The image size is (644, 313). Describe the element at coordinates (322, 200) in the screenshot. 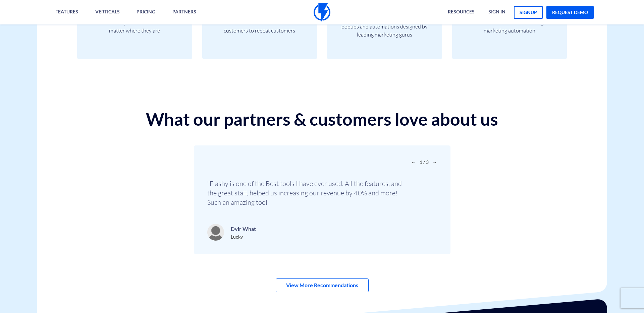

I see `div: 1 / 3` at that location.